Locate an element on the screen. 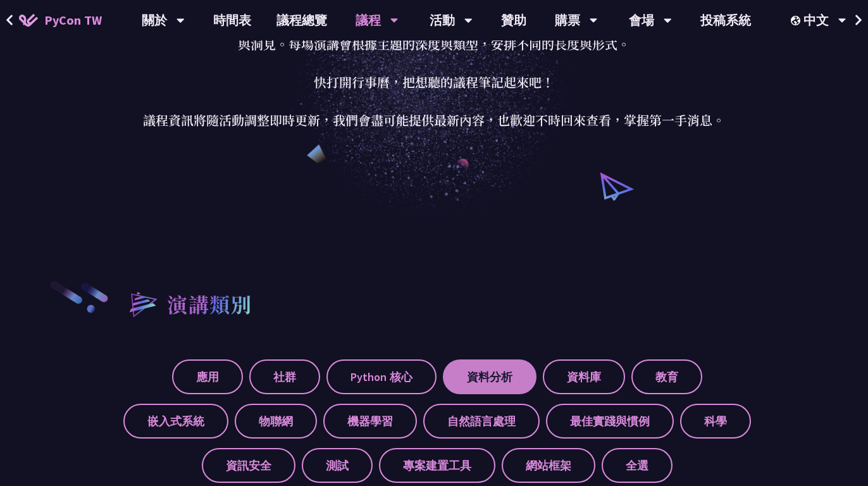 The height and width of the screenshot is (486, 868). label: 資料庫 is located at coordinates (584, 377).